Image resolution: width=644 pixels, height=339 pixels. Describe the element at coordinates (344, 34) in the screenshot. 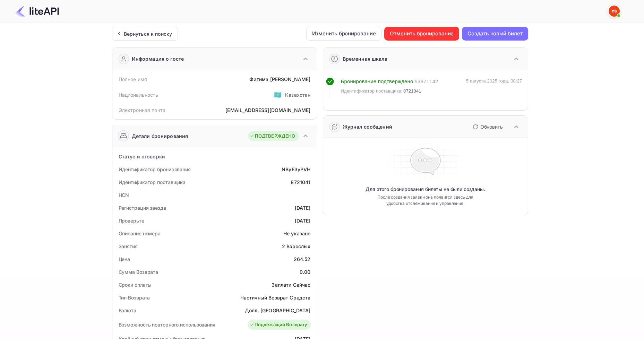

I see `button: Изменить бронирование` at that location.